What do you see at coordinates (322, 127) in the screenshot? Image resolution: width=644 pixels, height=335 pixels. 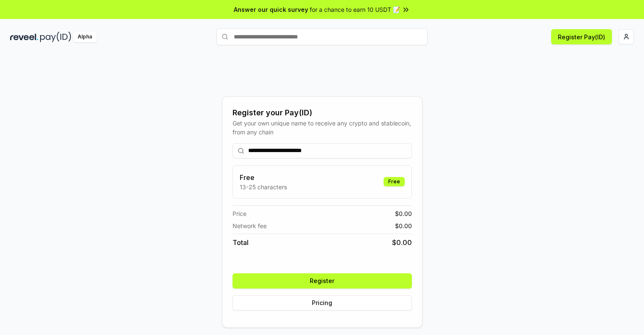 I see `div: Get your own unique name to receive any crypto and stablecoin, from any chain` at bounding box center [322, 127].